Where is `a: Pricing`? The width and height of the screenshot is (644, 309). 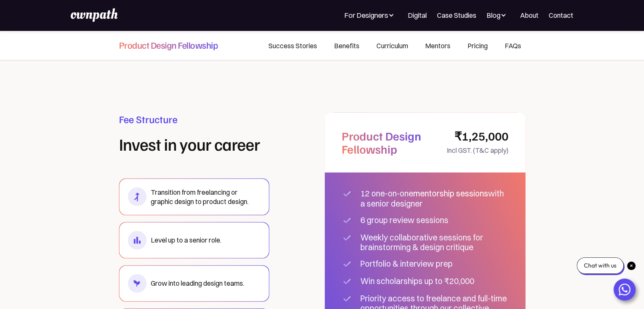
a: Pricing is located at coordinates (478, 45).